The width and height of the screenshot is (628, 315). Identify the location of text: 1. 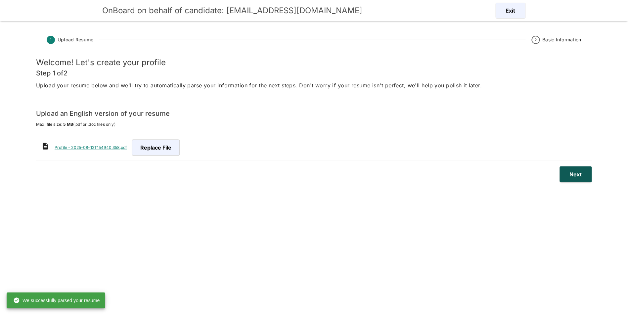
(51, 40).